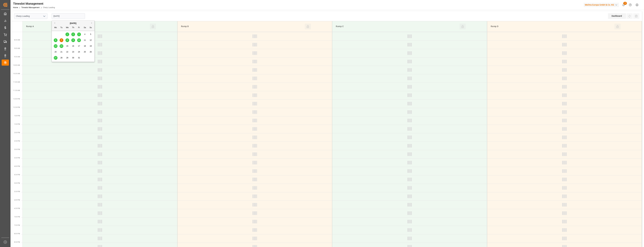  What do you see at coordinates (62, 58) in the screenshot?
I see `div: Choose Tuesday, October 28th, 2025` at bounding box center [62, 58].